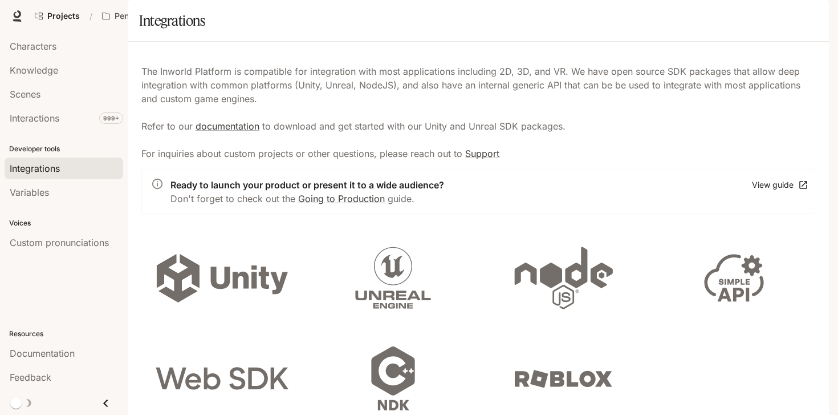 This screenshot has width=838, height=415. What do you see at coordinates (307, 185) in the screenshot?
I see `p: Ready to launch your product or present it to a wide audience?` at bounding box center [307, 185].